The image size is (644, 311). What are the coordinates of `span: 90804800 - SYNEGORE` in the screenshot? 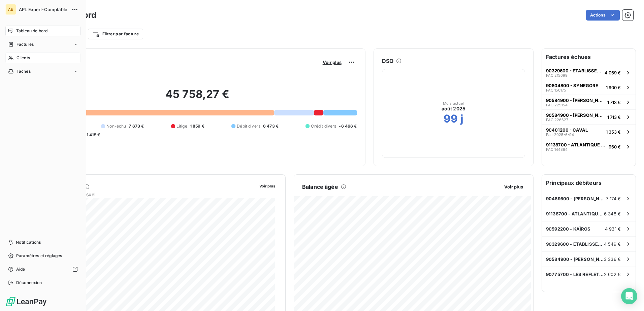 It's located at (571, 86).